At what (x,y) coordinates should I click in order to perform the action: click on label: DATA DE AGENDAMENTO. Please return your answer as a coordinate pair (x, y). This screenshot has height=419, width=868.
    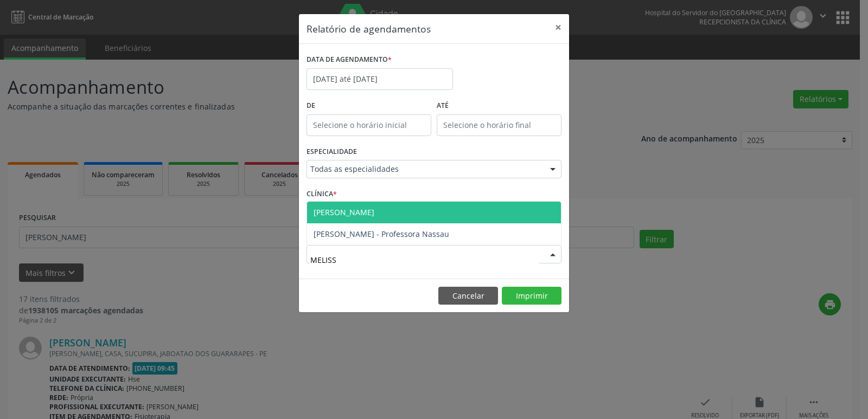
    Looking at the image, I should click on (349, 60).